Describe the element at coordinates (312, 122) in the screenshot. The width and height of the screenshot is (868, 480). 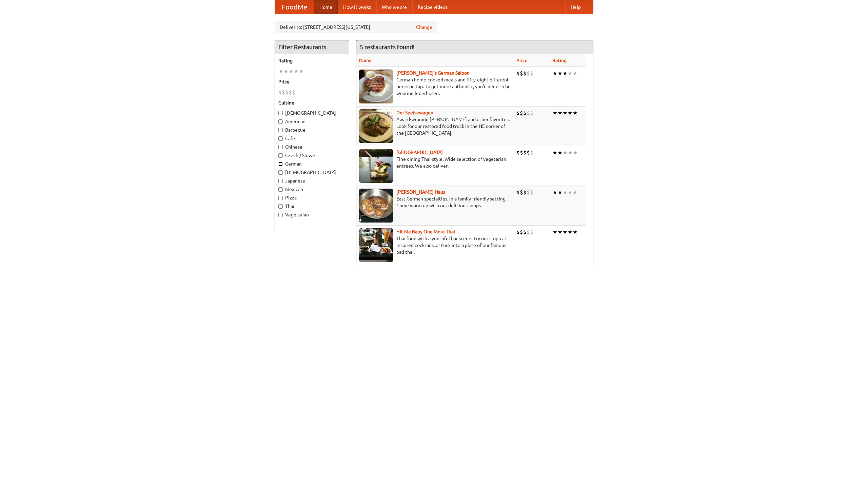
I see `label: American` at that location.